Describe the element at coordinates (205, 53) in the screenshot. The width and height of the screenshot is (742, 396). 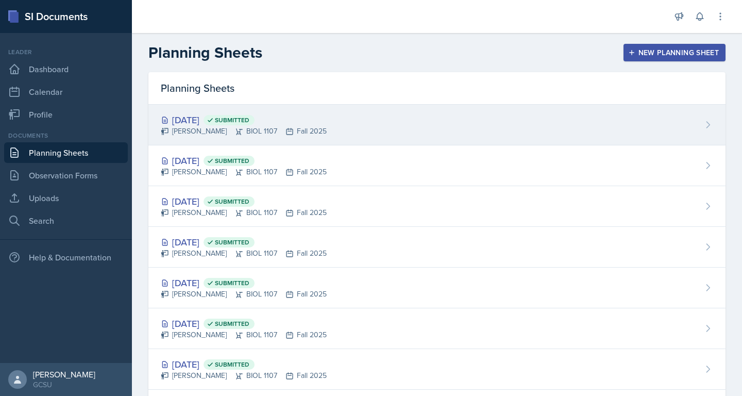
I see `h2: Planning Sheets` at that location.